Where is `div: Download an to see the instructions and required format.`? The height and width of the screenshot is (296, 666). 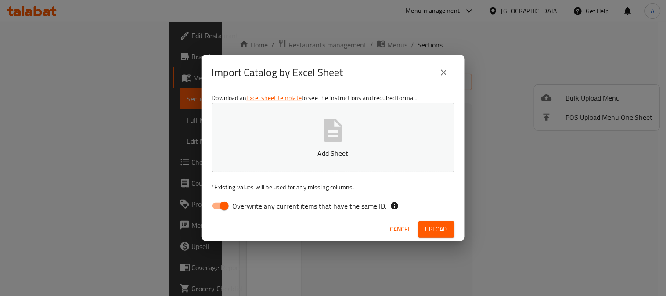
div: Download an to see the instructions and required format. is located at coordinates (333, 154).